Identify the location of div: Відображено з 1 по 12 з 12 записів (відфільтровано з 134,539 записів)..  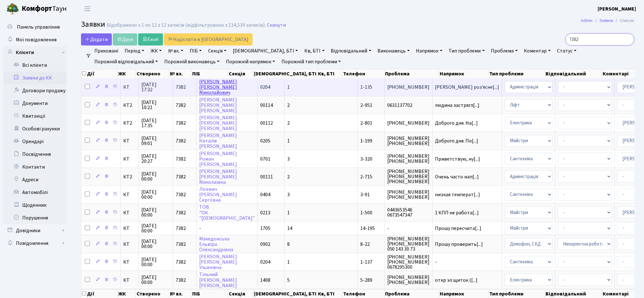
(186, 25).